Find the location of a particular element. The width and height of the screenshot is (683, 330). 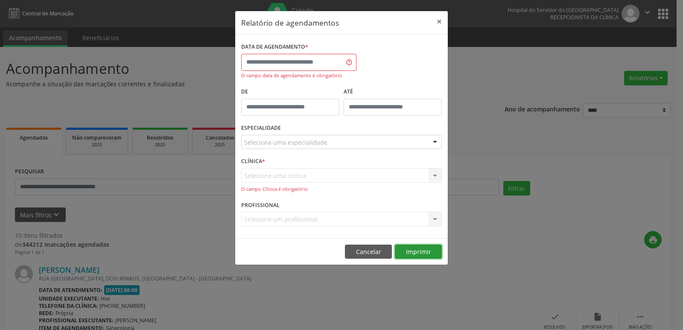

span: Seleciona uma especialidade is located at coordinates (286, 142).